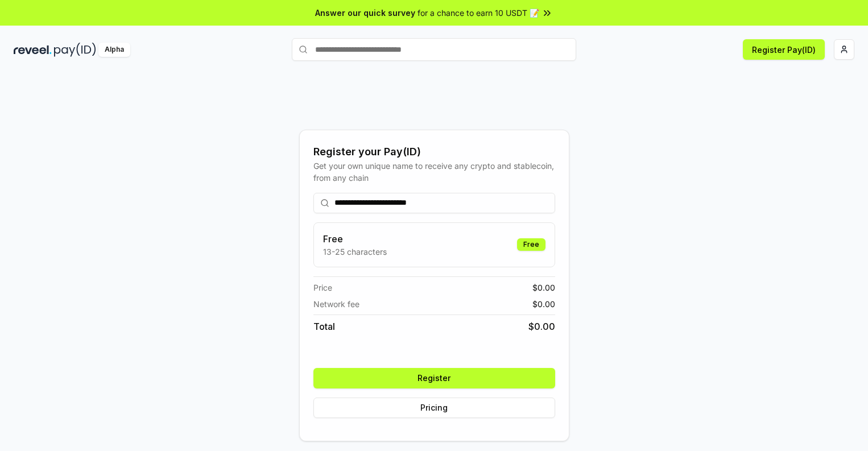 Image resolution: width=868 pixels, height=451 pixels. I want to click on button: Pricing, so click(434, 408).